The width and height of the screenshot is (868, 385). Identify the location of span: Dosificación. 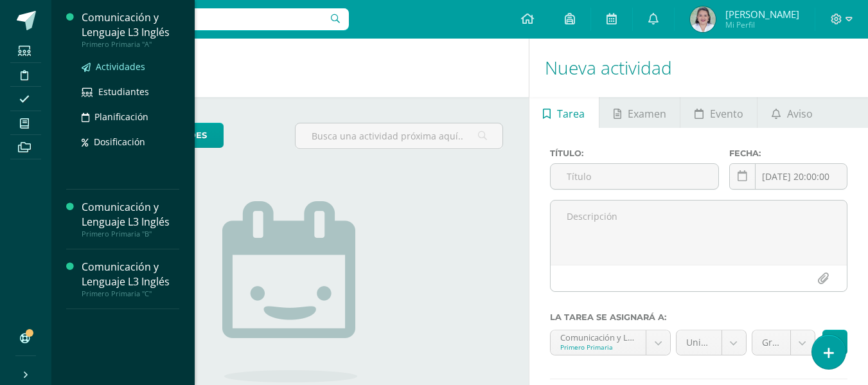
(119, 141).